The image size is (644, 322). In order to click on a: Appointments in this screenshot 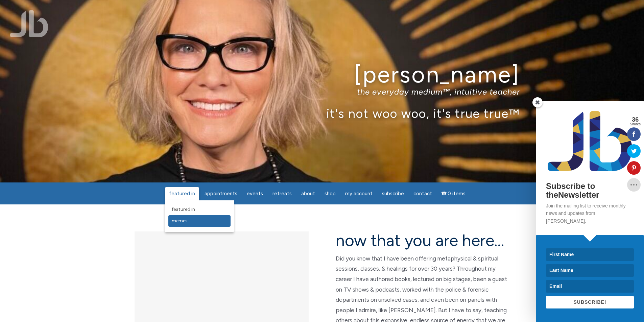, I will do `click(221, 194)`.